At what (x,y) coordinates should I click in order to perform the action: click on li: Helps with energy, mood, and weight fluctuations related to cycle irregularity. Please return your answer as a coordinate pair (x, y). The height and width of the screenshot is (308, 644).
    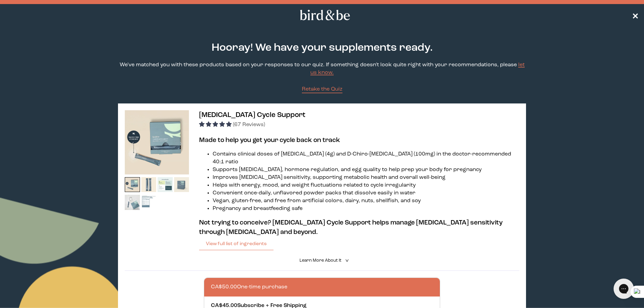
    Looking at the image, I should click on (366, 185).